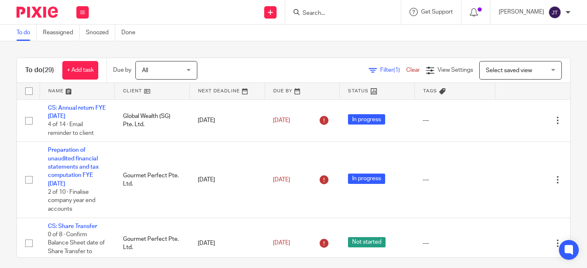  I want to click on input: Search, so click(339, 14).